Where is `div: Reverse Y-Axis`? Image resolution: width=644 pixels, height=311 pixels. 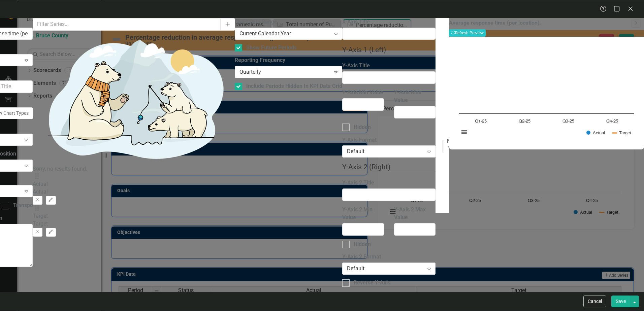 div: Reverse Y-Axis is located at coordinates (372, 283).